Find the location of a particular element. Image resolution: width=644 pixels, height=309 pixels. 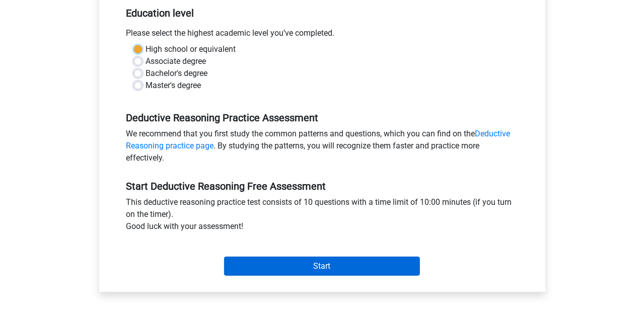

input: Start is located at coordinates (322, 267).